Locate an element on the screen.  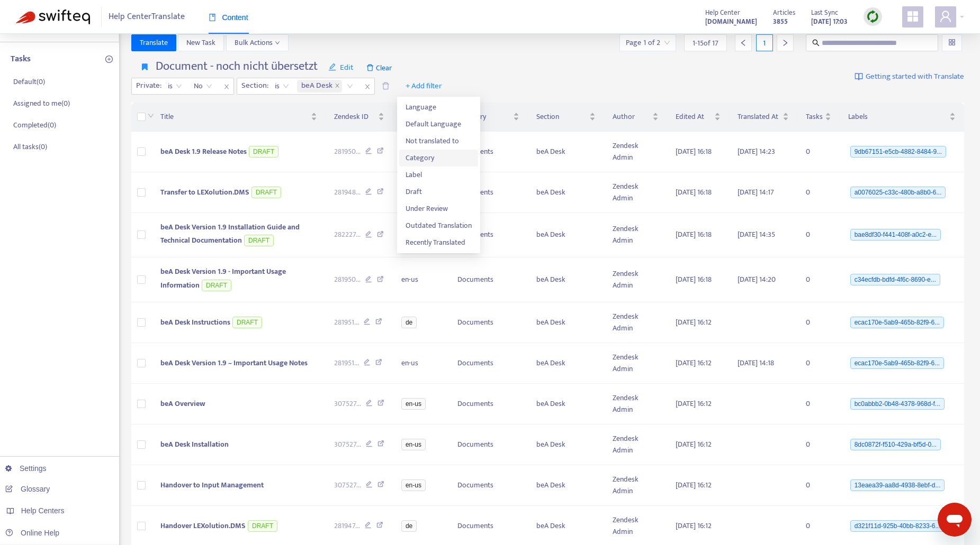
span: edit is located at coordinates (332, 66).